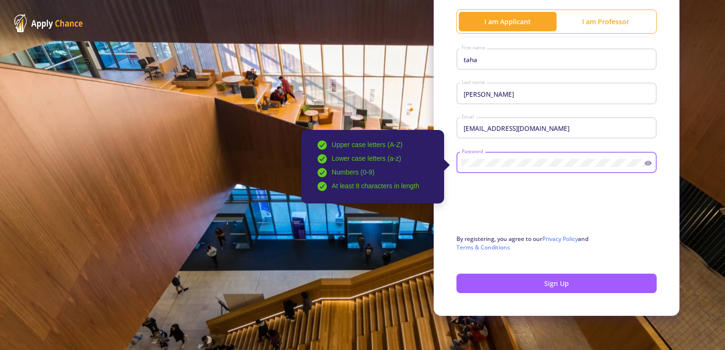 The image size is (725, 350). I want to click on span: At least 8 characters in length, so click(376, 187).